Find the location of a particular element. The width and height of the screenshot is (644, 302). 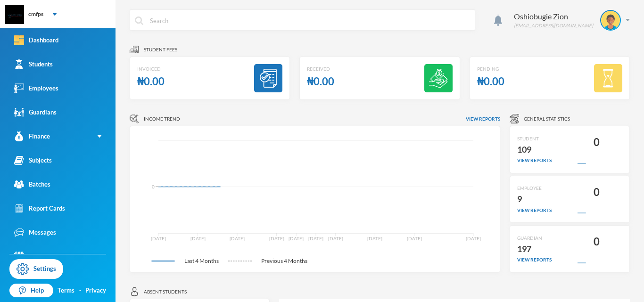

div: Finance is located at coordinates (32, 137).